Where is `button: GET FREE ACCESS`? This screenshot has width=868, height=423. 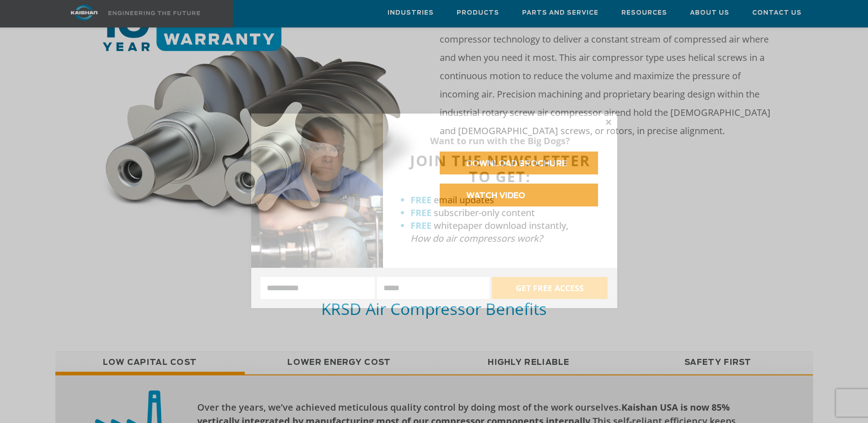
button: GET FREE ACCESS is located at coordinates (550, 288).